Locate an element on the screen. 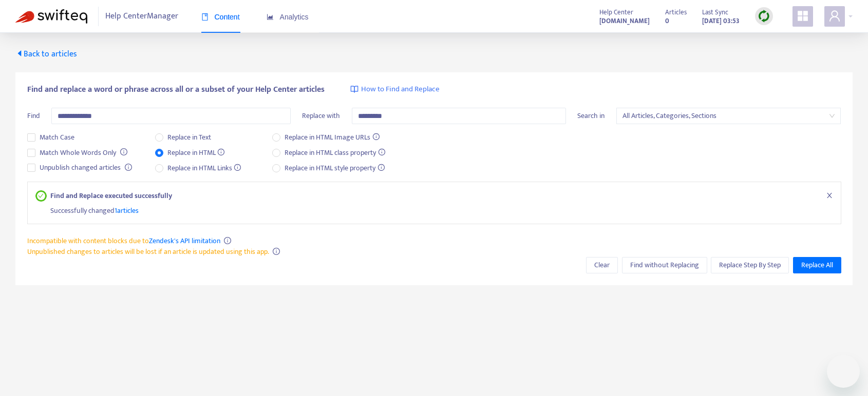  span: Incompatible with content blocks due to is located at coordinates (124, 241).